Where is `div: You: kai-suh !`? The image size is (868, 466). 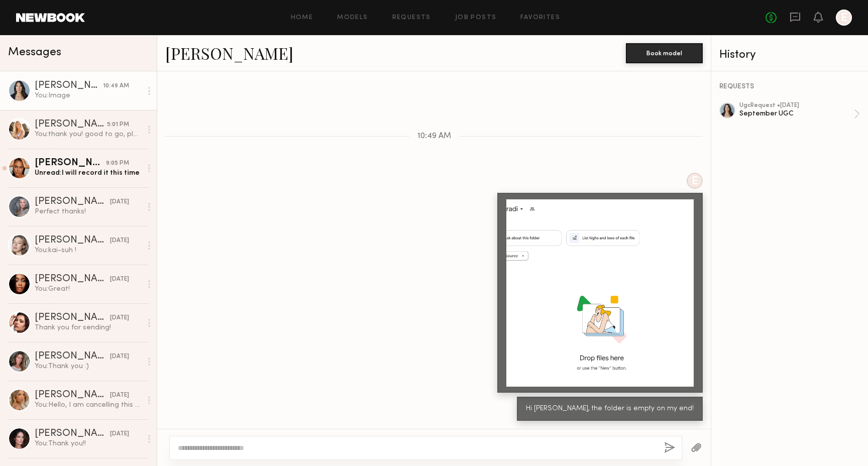 div: You: kai-suh ! is located at coordinates (88, 250).